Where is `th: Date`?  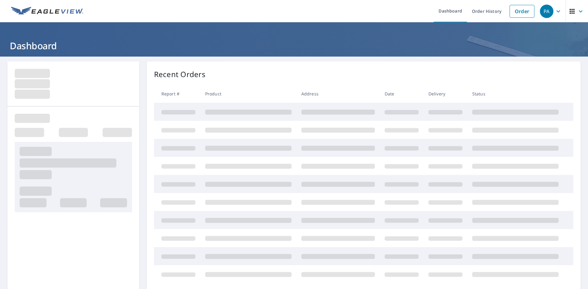 th: Date is located at coordinates (402, 94).